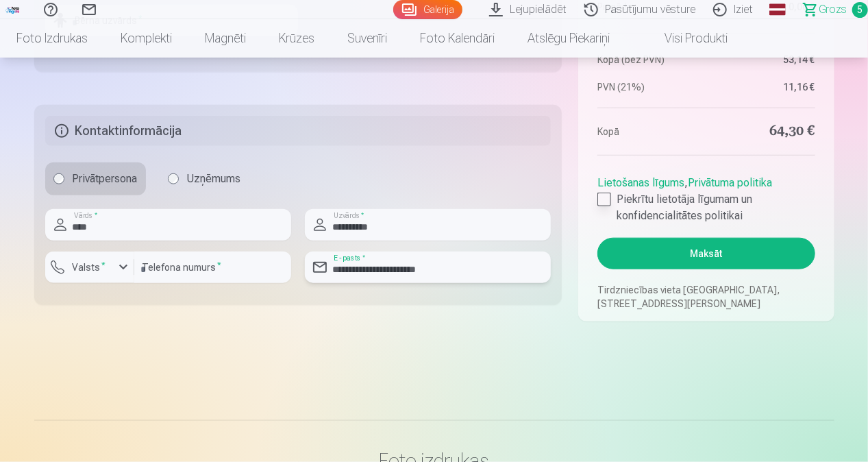 The height and width of the screenshot is (462, 868). Describe the element at coordinates (764, 132) in the screenshot. I see `dd: 64,30 €` at that location.